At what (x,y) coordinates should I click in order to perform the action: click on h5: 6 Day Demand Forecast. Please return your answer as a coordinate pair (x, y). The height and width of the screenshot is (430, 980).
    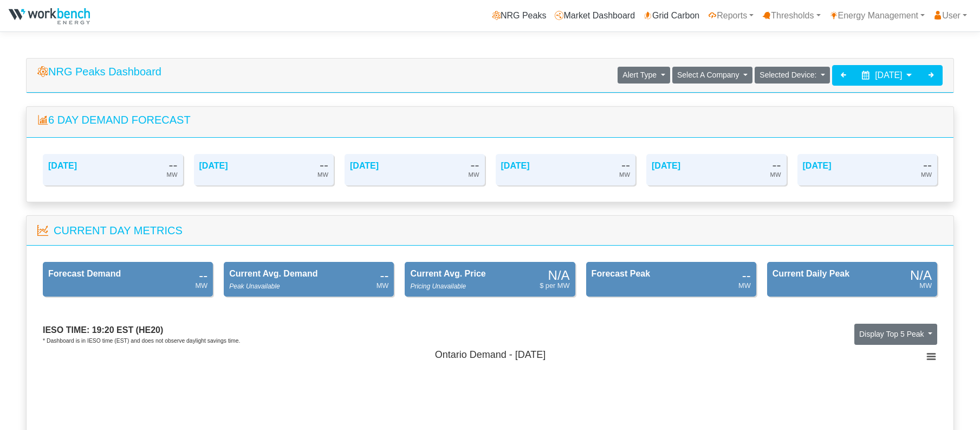
    Looking at the image, I should click on (490, 120).